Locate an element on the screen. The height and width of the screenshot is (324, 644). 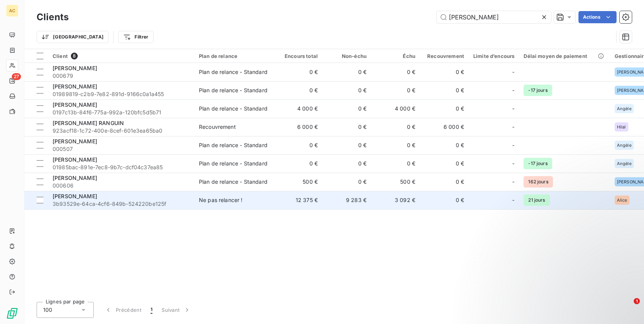
button: Précédent is located at coordinates (123, 310).